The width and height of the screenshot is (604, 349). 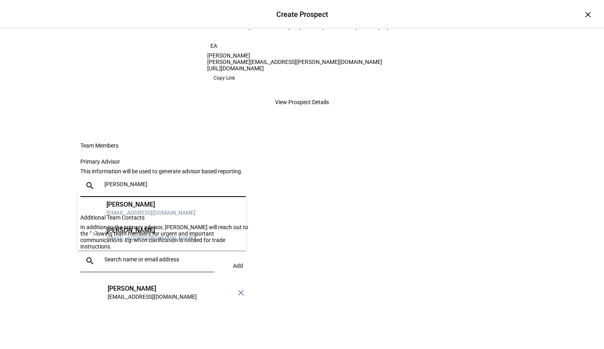 What do you see at coordinates (92, 234) in the screenshot?
I see `div: DM` at bounding box center [92, 234].